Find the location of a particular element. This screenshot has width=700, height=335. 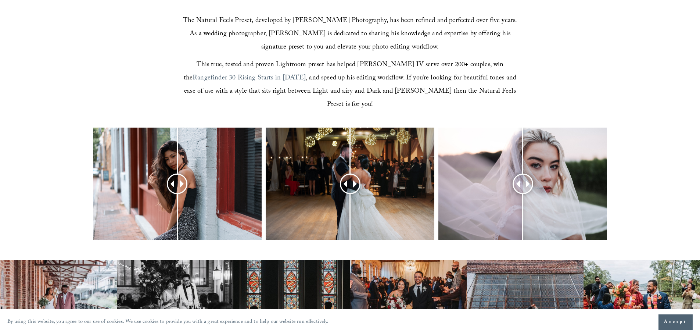

span: , and speed up his editing workflow. If you’re looking for beautiful tones and ease of use with a... is located at coordinates (351, 91).